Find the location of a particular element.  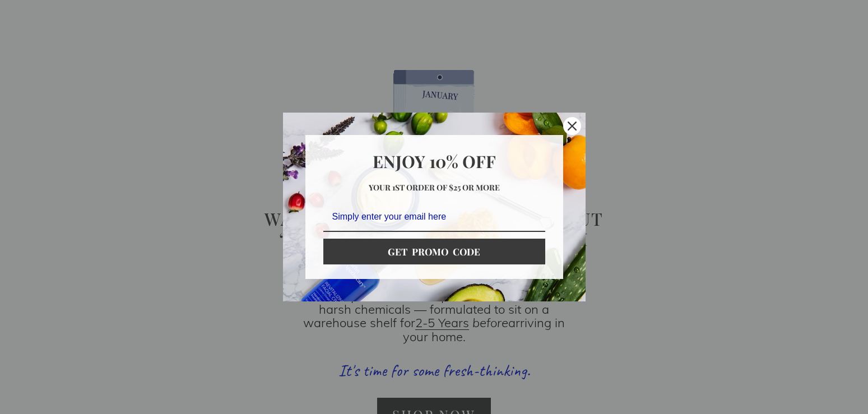

button: GET PROMO CODE is located at coordinates (434, 252).